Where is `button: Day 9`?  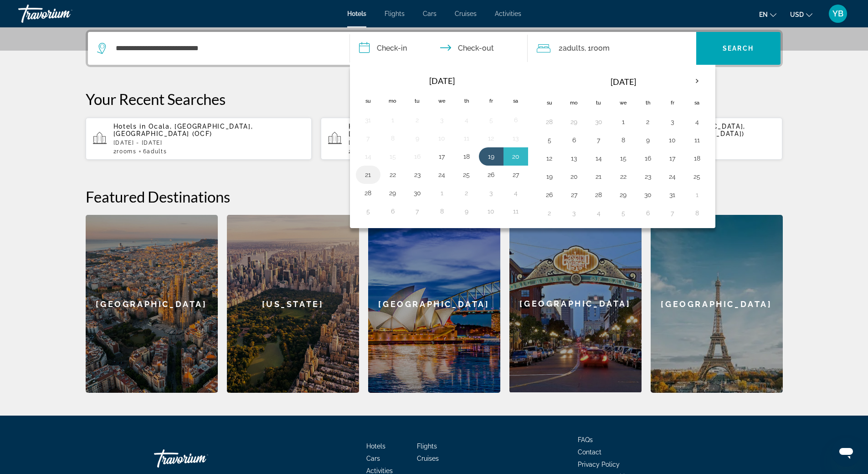 button: Day 9 is located at coordinates (648, 140).